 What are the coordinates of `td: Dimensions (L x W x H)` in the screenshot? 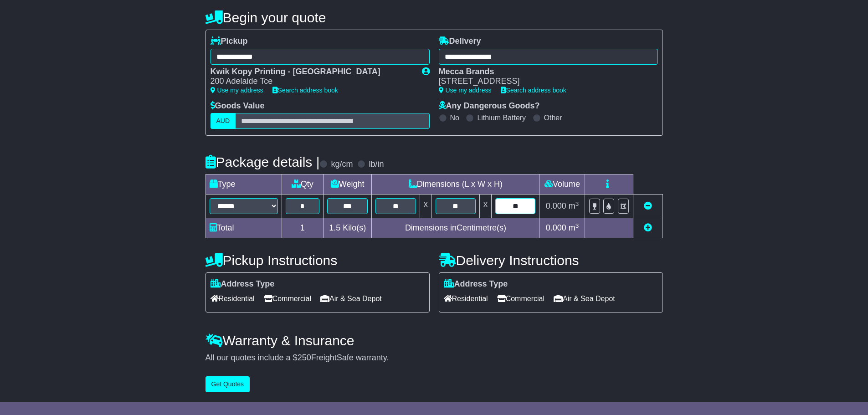 It's located at (455, 184).